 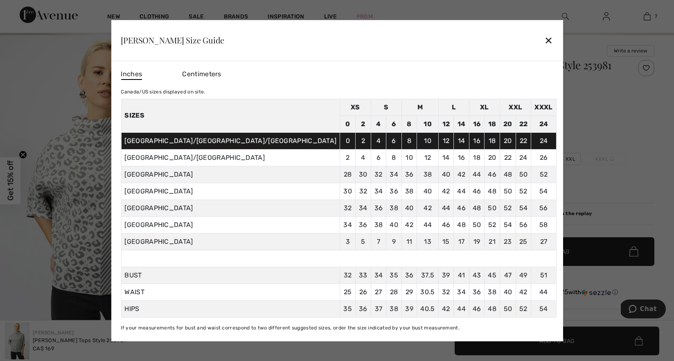 I want to click on span: 37.5, so click(x=428, y=275).